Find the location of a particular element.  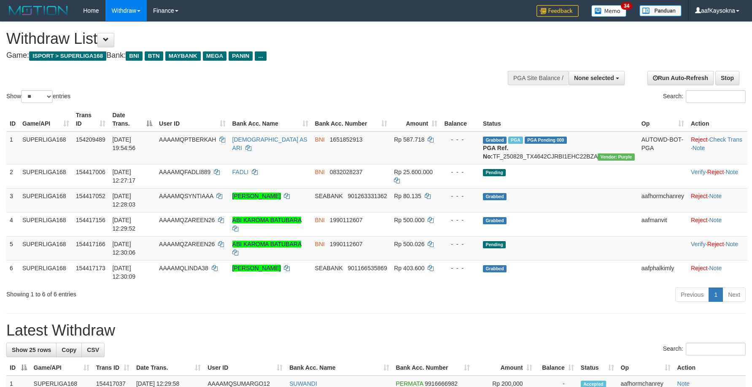

td: AUTOWD-BOT-PGA is located at coordinates (663, 148).